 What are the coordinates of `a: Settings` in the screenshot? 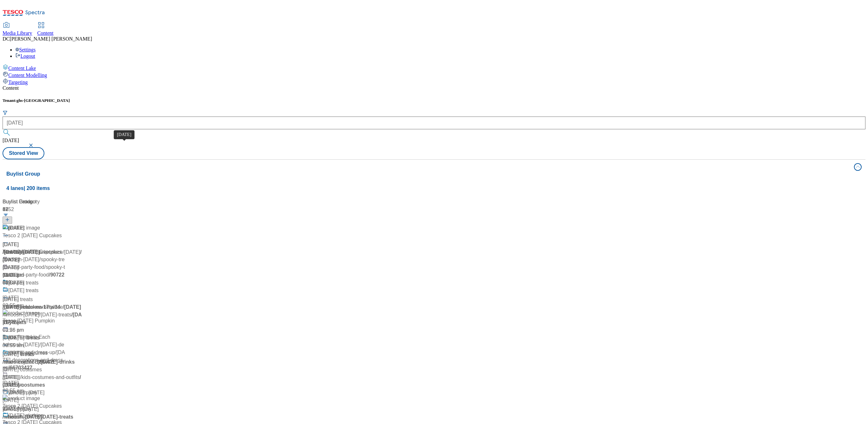 It's located at (26, 50).